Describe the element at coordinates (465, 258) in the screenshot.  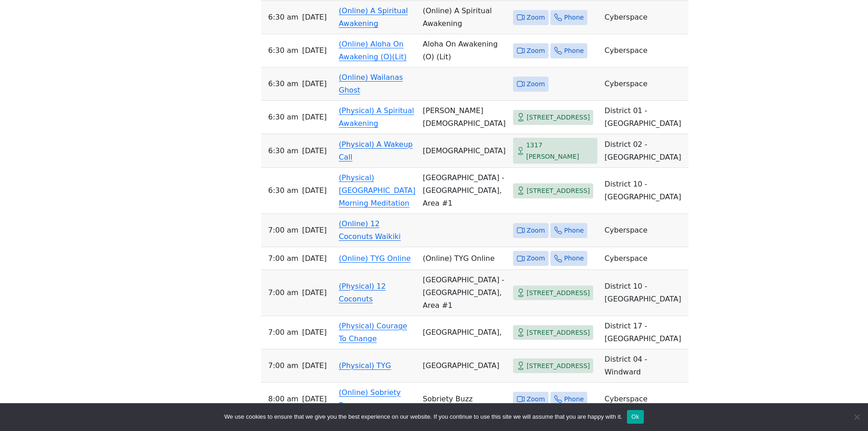
I see `td: (Online) TYG Online` at that location.